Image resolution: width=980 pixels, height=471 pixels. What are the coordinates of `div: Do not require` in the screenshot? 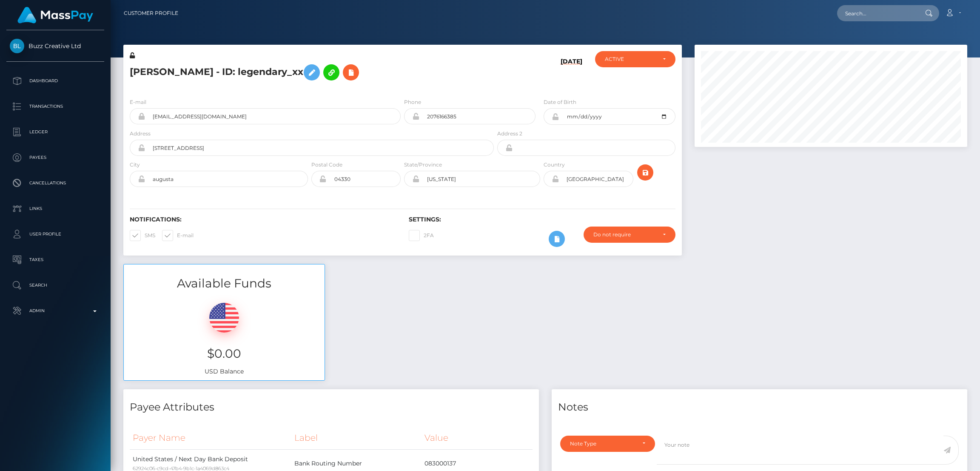 It's located at (624, 235).